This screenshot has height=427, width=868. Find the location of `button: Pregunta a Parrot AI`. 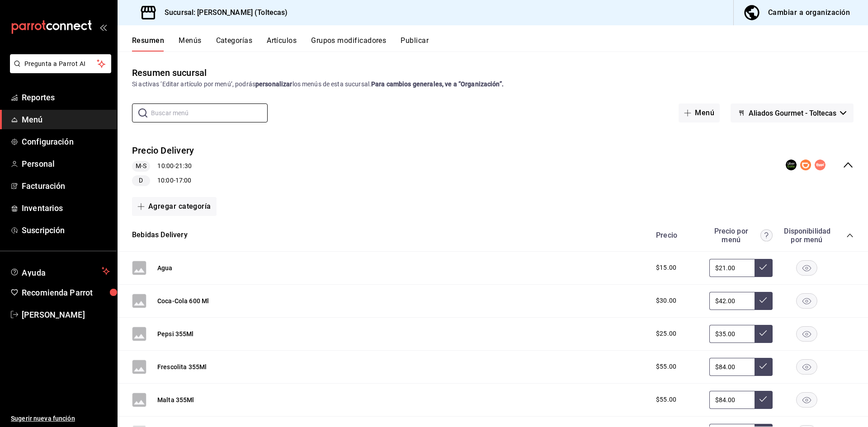

button: Pregunta a Parrot AI is located at coordinates (61, 64).